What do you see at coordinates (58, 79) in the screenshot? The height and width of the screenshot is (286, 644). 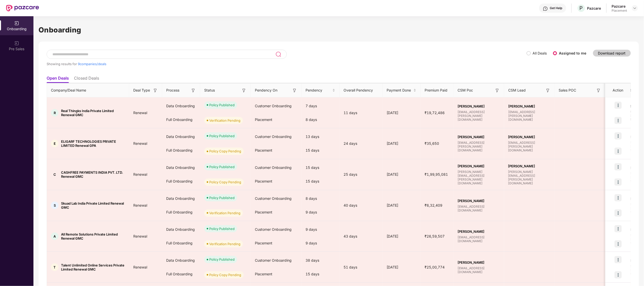 I see `li: Open Deals` at bounding box center [58, 79].